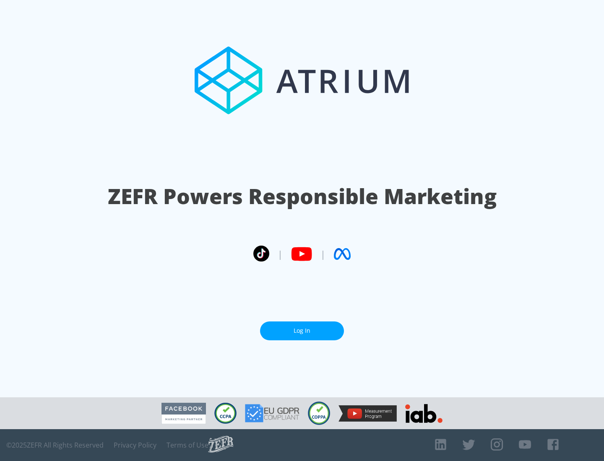 This screenshot has height=461, width=604. I want to click on img: IAB, so click(423, 413).